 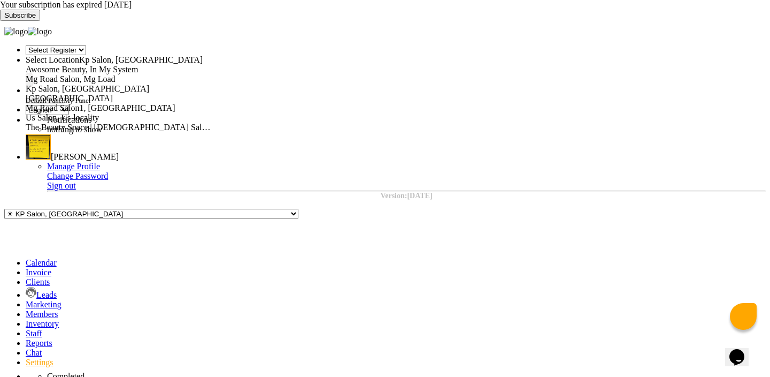 What do you see at coordinates (39, 272) in the screenshot?
I see `a: Invoice` at bounding box center [39, 272].